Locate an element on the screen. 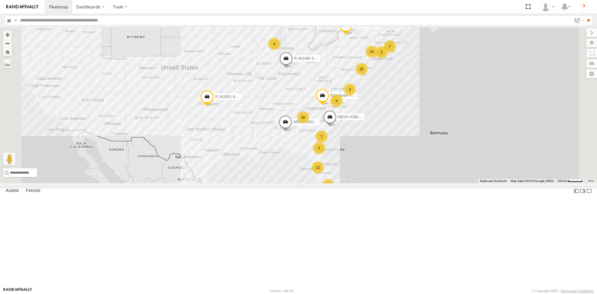 The image size is (597, 294). div: Version: 306.00 is located at coordinates (282, 291).